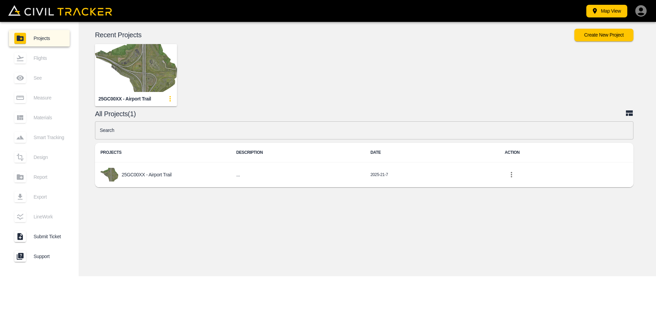 Image resolution: width=656 pixels, height=323 pixels. I want to click on th: ACTION, so click(566, 152).